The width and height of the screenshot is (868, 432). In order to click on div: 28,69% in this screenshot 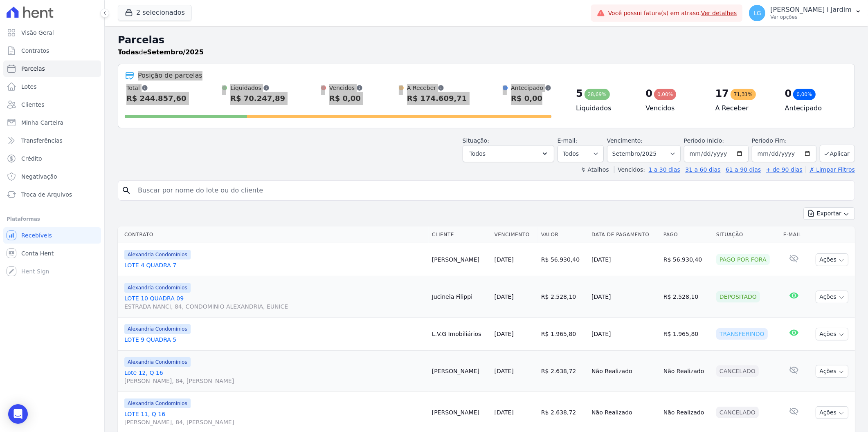, I will do `click(598, 95)`.